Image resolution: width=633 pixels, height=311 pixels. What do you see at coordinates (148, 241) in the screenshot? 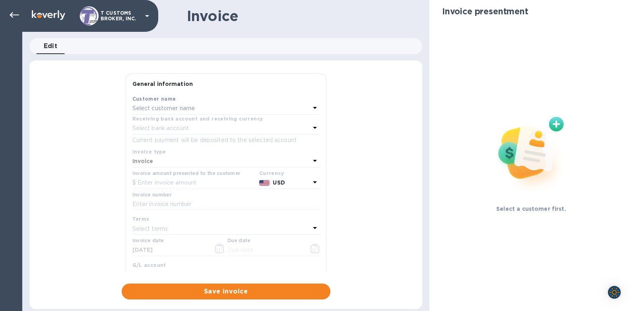
I see `label: Invoice date` at bounding box center [148, 241].